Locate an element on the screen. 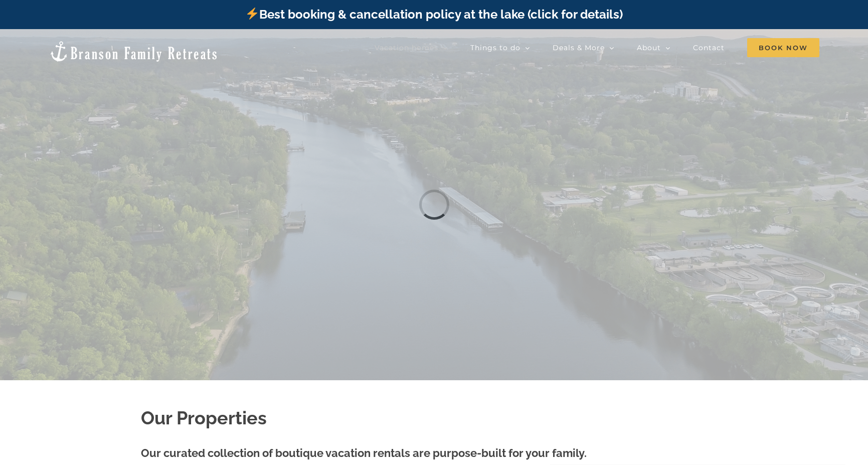  img: Branson Family Retreats Logo is located at coordinates (133, 51).